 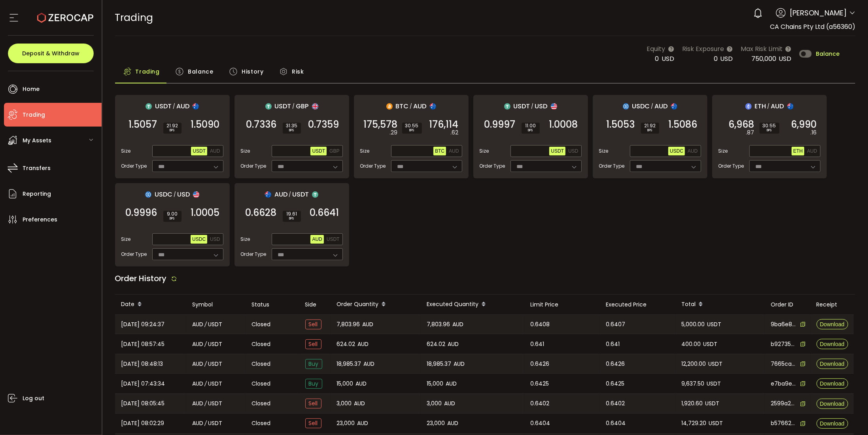 I want to click on span: 30.55, so click(x=769, y=126).